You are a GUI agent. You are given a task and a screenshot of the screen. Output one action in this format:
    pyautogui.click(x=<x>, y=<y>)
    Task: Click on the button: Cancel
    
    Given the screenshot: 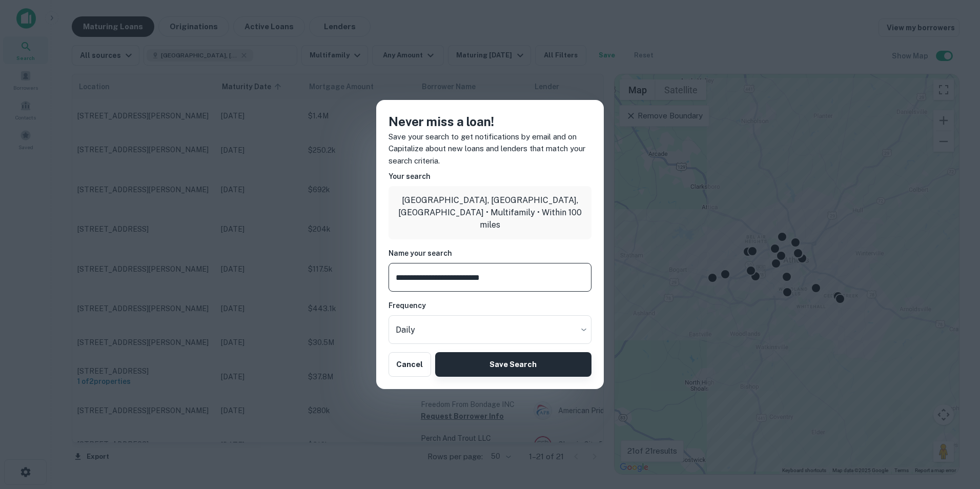 What is the action you would take?
    pyautogui.click(x=410, y=364)
    